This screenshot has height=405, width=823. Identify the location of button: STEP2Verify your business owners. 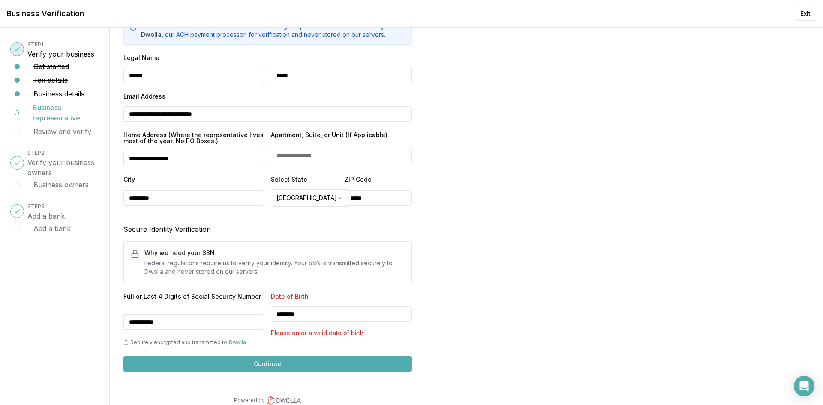
(63, 163).